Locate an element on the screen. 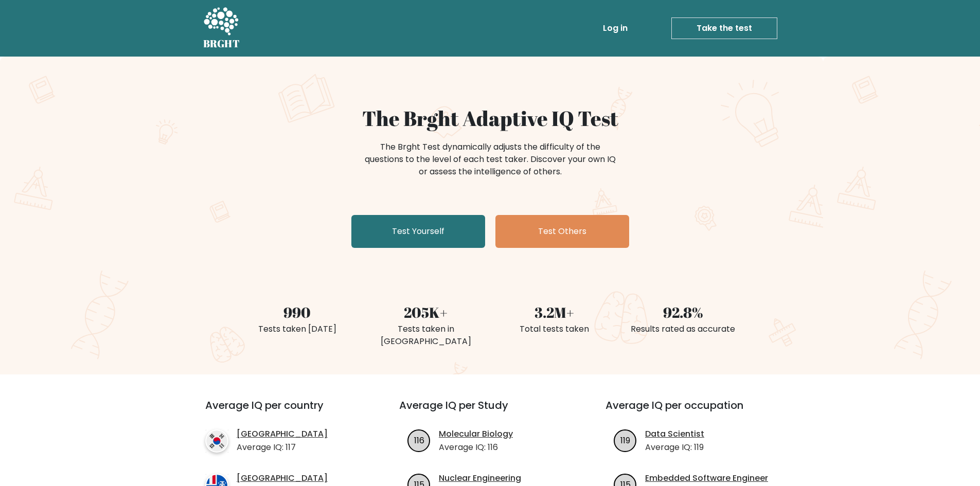 Image resolution: width=980 pixels, height=486 pixels. text: 116 is located at coordinates (419, 440).